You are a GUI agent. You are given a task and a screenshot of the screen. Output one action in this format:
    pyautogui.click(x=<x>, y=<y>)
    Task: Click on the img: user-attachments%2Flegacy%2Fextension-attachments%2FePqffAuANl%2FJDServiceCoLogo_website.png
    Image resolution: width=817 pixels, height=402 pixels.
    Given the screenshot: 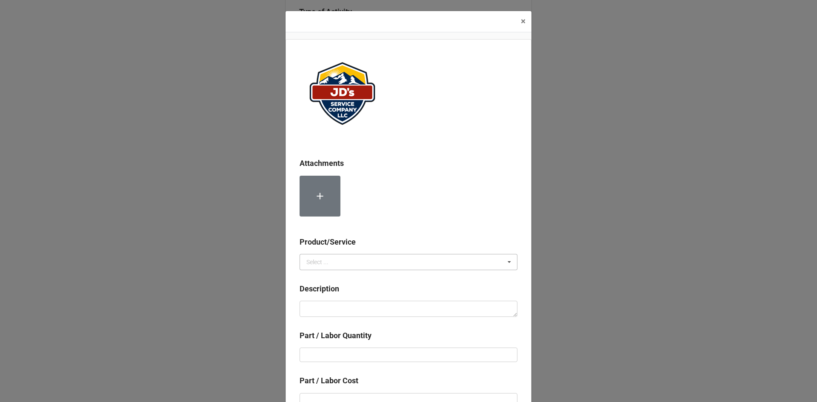 What is the action you would take?
    pyautogui.click(x=342, y=94)
    